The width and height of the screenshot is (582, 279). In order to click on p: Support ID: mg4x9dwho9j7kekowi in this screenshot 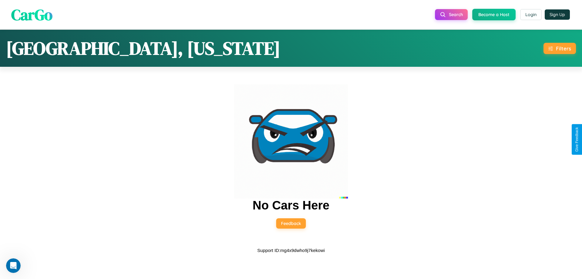, I will do `click(291, 250)`.